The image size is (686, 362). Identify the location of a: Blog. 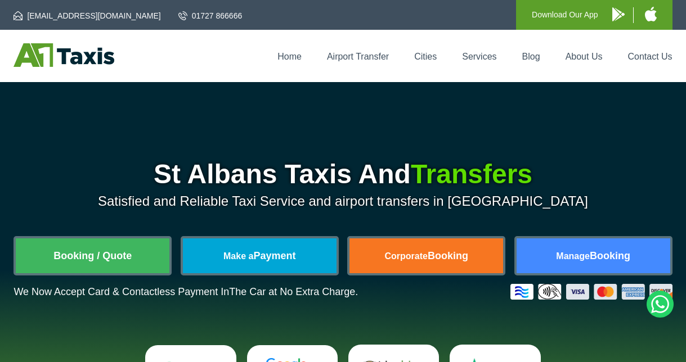
(531, 56).